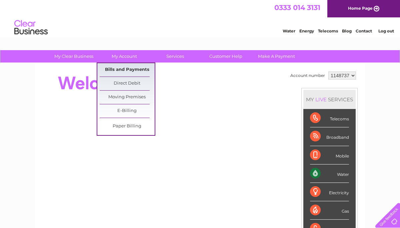 Image resolution: width=400 pixels, height=228 pixels. What do you see at coordinates (330, 136) in the screenshot?
I see `div: Broadband` at bounding box center [330, 136].